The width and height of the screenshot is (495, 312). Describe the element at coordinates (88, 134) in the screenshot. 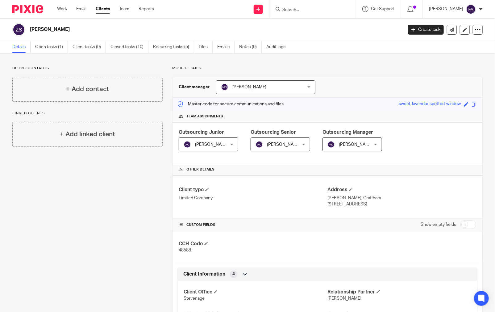

I see `h4: + Add linked client` at that location.